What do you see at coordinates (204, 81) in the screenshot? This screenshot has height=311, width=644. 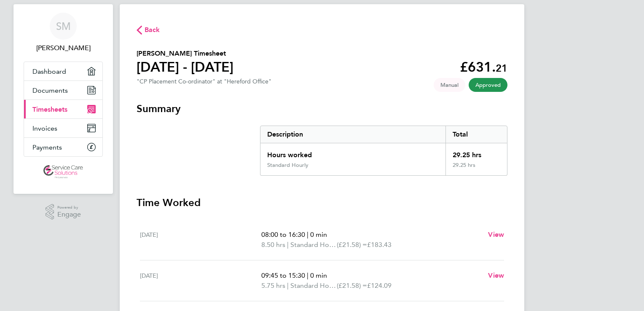 I see `div: "CP Placement Co-ordinator" at "Hereford Office"` at bounding box center [204, 81].